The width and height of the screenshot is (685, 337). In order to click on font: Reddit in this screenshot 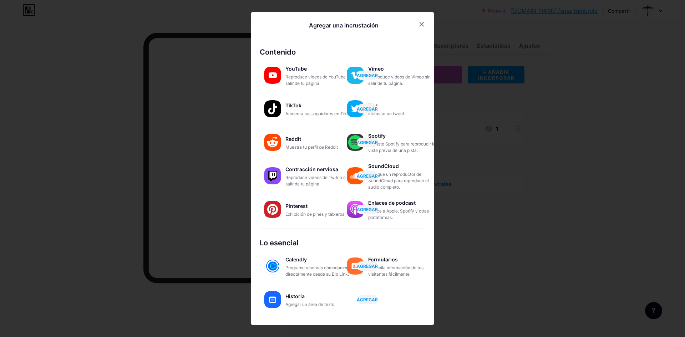, I will do `click(293, 139)`.